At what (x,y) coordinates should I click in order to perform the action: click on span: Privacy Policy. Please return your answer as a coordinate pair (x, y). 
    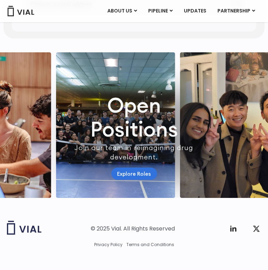
    Looking at the image, I should click on (108, 245).